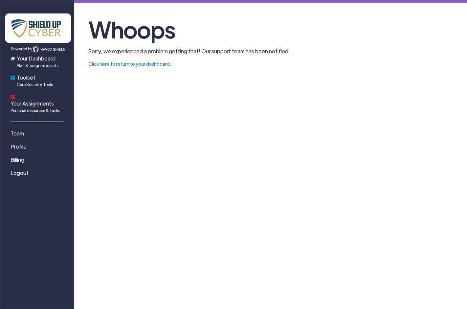  Describe the element at coordinates (38, 160) in the screenshot. I see `a: Billing` at that location.